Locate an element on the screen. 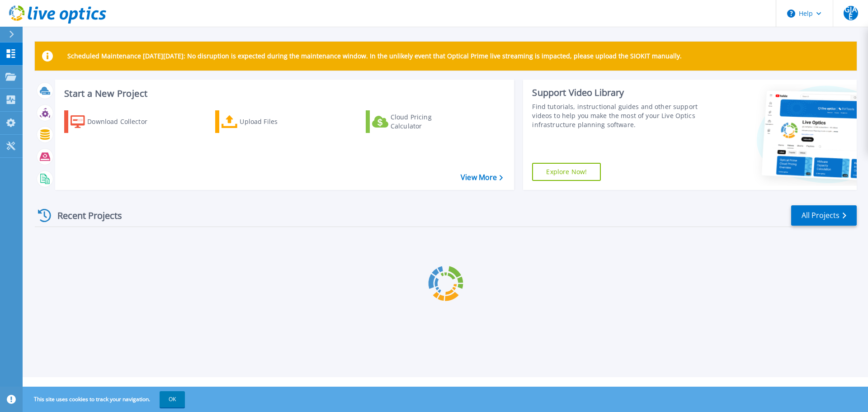 The image size is (868, 412). span: This site uses cookies to track your navigation. is located at coordinates (105, 399).